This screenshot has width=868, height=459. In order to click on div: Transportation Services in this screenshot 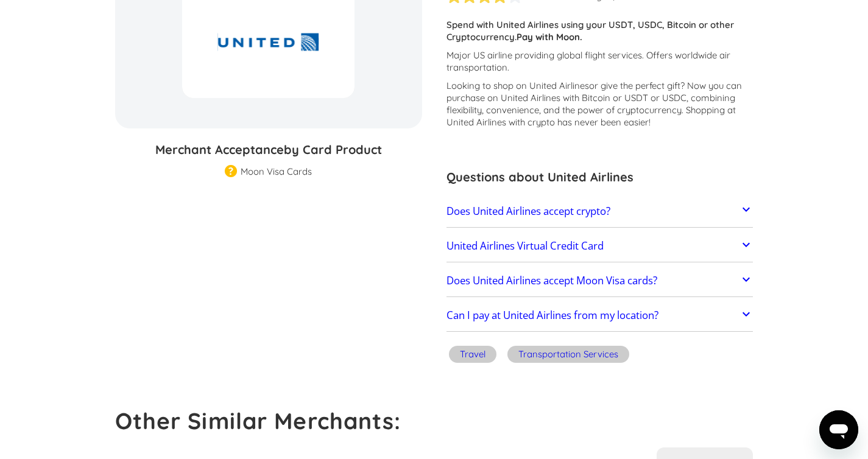, I will do `click(568, 354)`.